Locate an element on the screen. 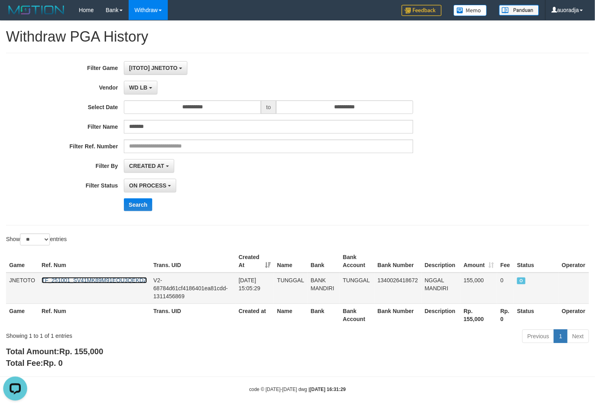  button: Search is located at coordinates (138, 204).